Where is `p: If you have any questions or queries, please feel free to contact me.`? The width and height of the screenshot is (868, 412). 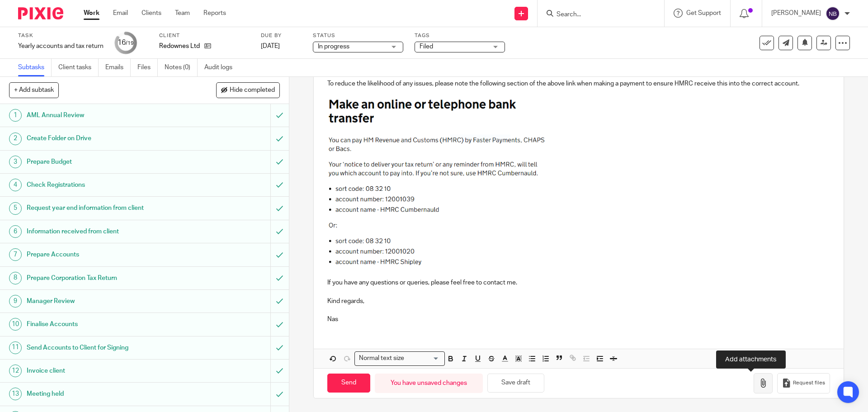 p: If you have any questions or queries, please feel free to contact me. is located at coordinates (578, 283).